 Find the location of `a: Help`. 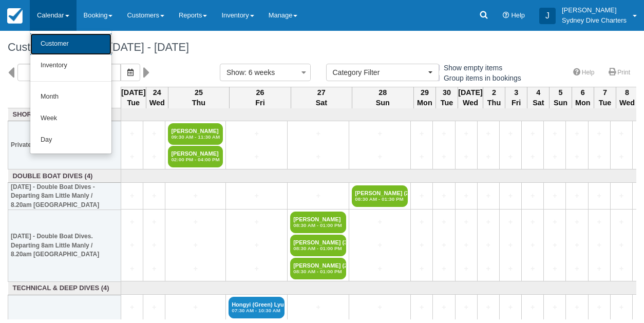

a: Help is located at coordinates (584, 73).